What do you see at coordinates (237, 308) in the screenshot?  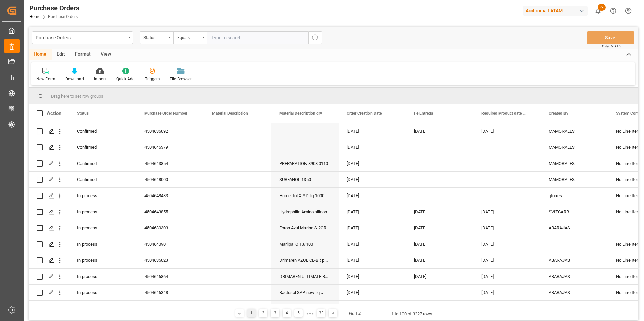 I see `div: DORACRYL BLUE X3GLS-01 300%` at bounding box center [237, 308].